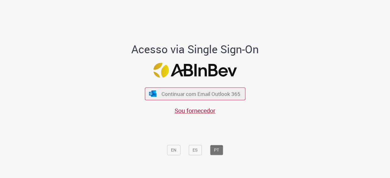 The width and height of the screenshot is (390, 178). I want to click on button: PT, so click(216, 150).